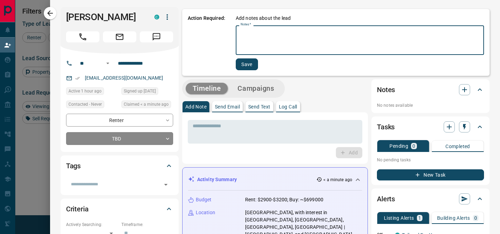  Describe the element at coordinates (207, 42) in the screenshot. I see `p: Action Required:` at that location.